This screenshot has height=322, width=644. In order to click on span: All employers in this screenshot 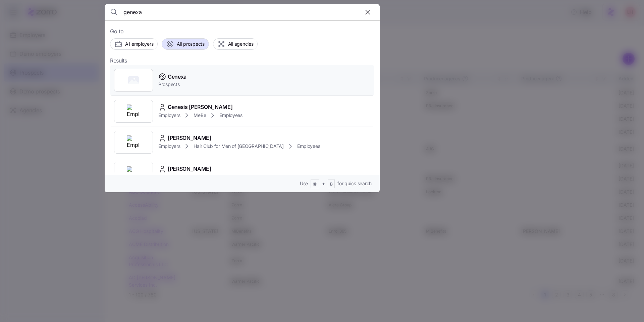, I will do `click(139, 44)`.